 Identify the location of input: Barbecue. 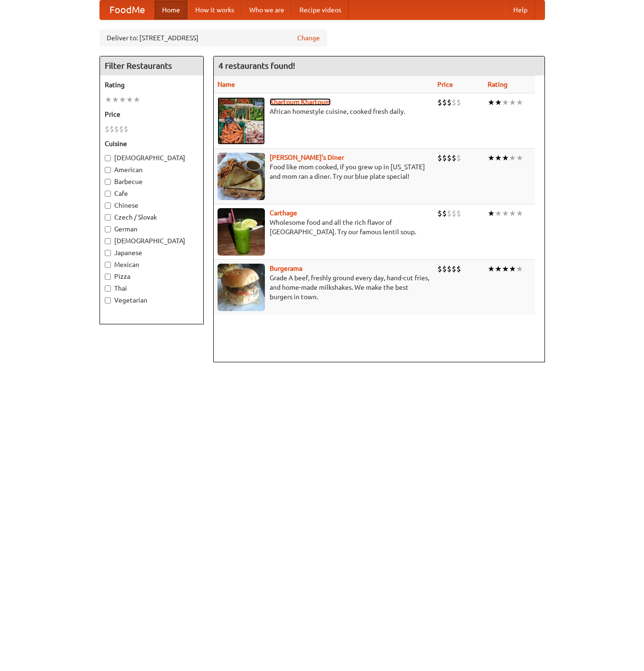
(108, 182).